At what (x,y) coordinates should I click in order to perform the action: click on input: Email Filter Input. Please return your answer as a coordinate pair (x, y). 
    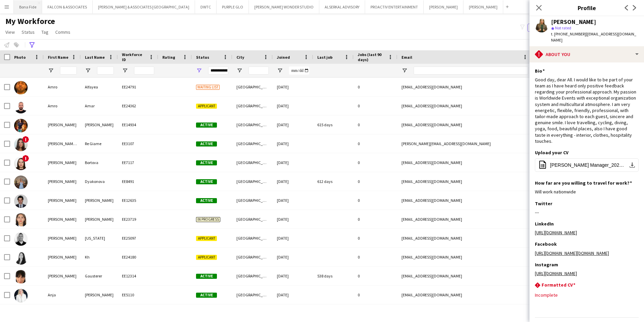
    Looking at the image, I should click on (471, 70).